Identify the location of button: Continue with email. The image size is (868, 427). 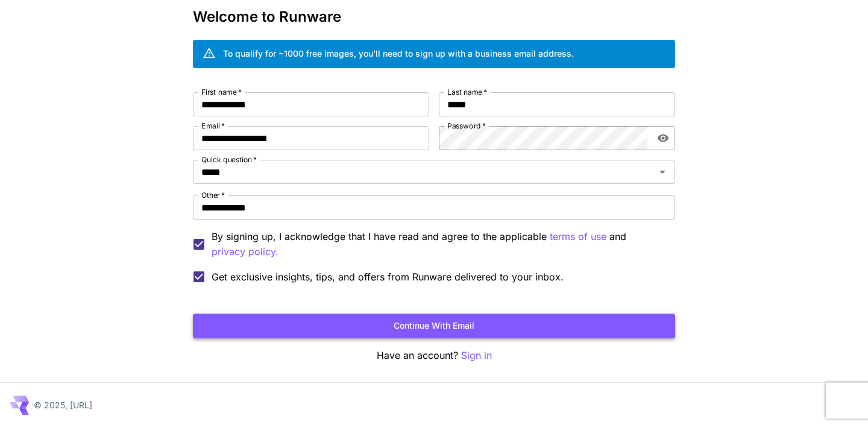
(434, 326).